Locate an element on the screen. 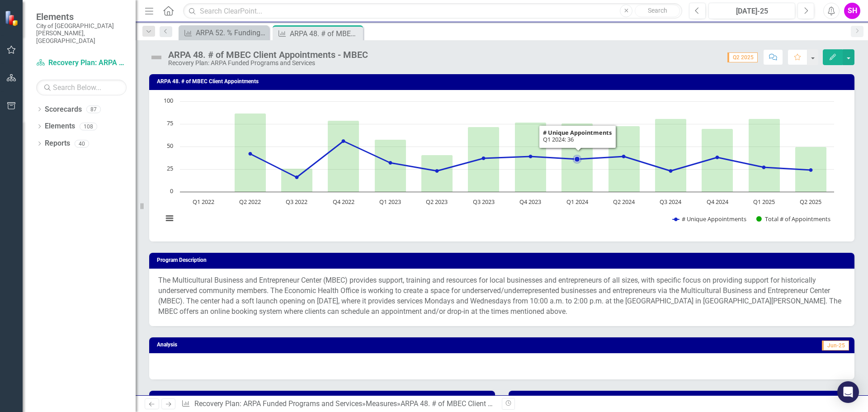 This screenshot has width=868, height=412. path: Q2 2025, 50. Total # of Appointments. is located at coordinates (811, 169).